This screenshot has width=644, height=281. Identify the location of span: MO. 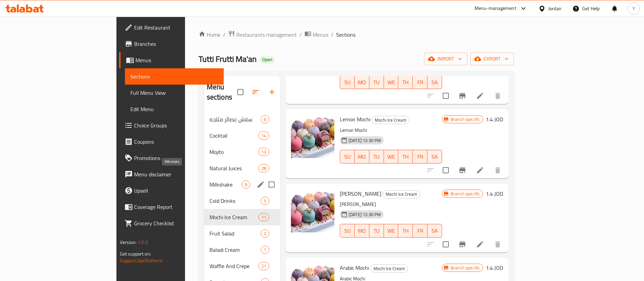
(362, 231).